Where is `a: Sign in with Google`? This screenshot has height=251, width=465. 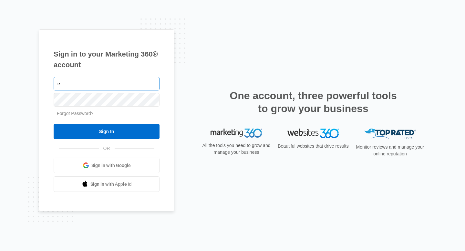
a: Sign in with Google is located at coordinates (106, 165).